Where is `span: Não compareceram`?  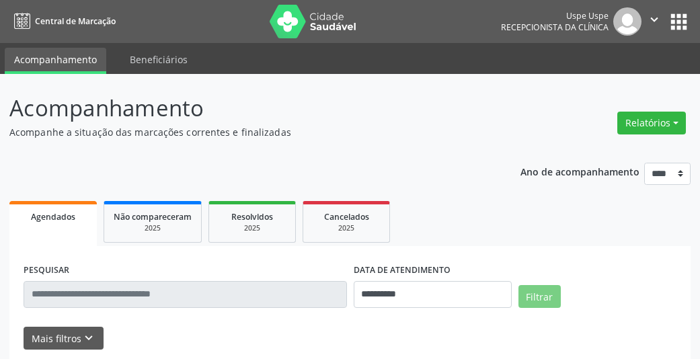
span: Não compareceram is located at coordinates (153, 217).